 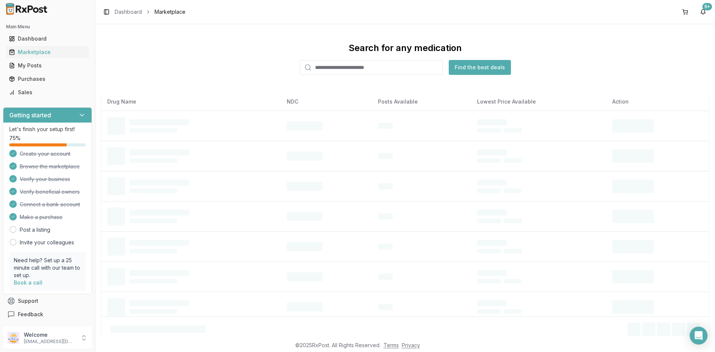 I want to click on th: Action, so click(x=658, y=102).